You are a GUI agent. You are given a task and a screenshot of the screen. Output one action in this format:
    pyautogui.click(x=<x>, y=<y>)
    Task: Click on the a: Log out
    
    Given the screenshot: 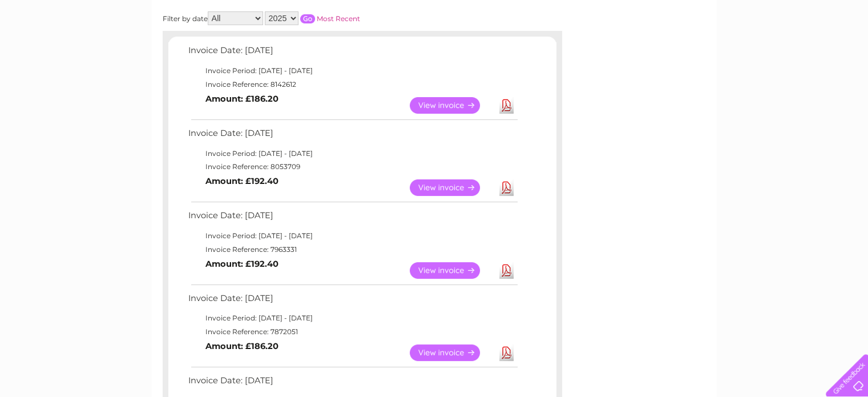 What is the action you would take?
    pyautogui.click(x=843, y=52)
    